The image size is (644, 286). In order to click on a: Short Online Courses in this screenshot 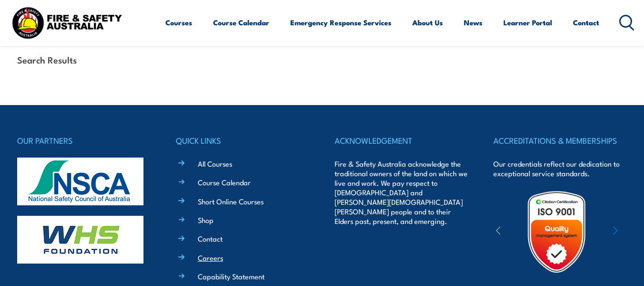, I will do `click(231, 201)`.